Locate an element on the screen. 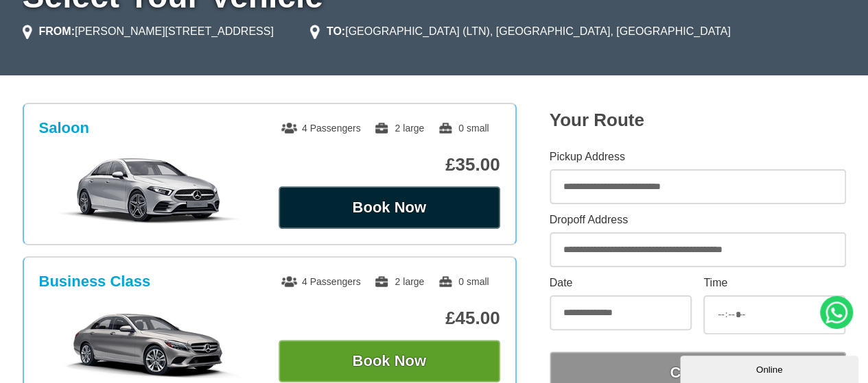  p: £45.00 is located at coordinates (389, 318).